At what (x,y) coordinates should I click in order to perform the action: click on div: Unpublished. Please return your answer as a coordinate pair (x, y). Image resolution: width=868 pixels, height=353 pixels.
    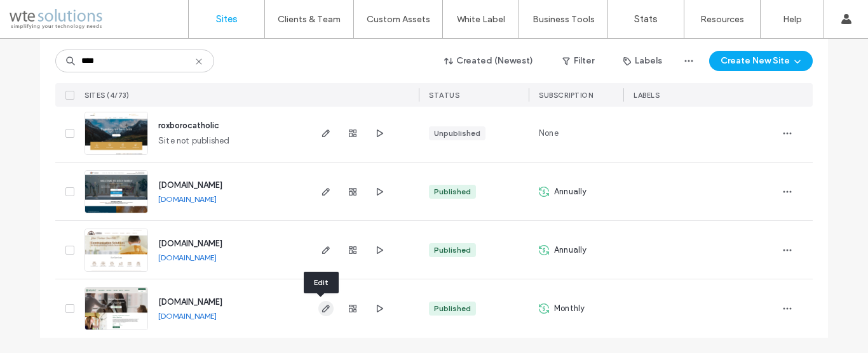
    Looking at the image, I should click on (457, 134).